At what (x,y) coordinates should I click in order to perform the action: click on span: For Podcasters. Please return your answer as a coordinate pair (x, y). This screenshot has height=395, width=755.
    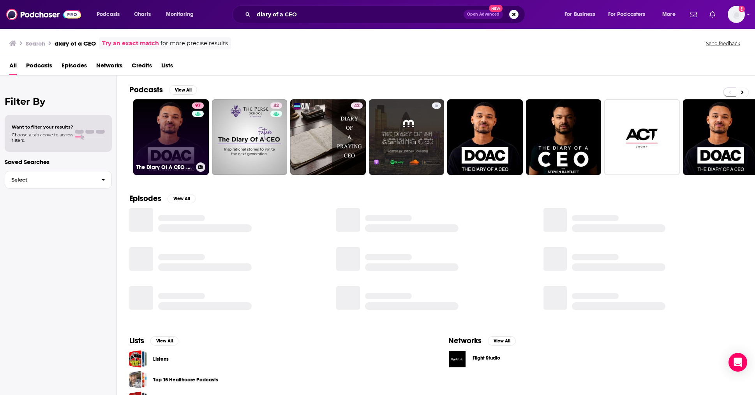
    Looking at the image, I should click on (627, 14).